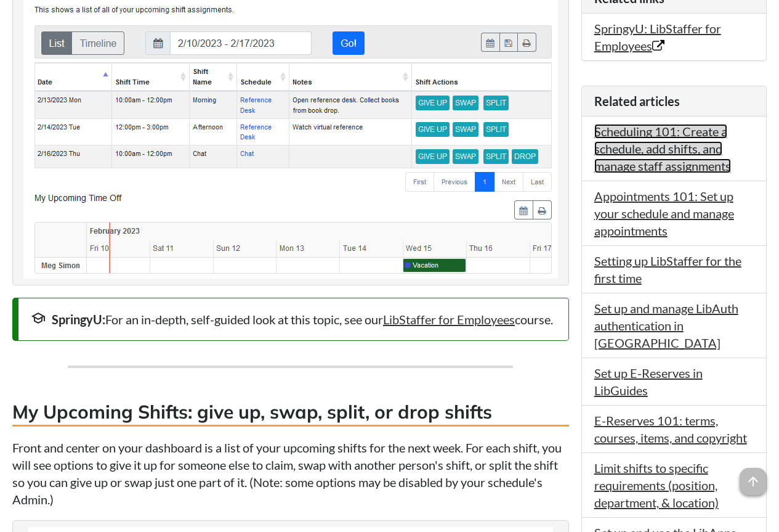  Describe the element at coordinates (663, 149) in the screenshot. I see `a: Scheduling 101: Create a schedule, add shifts, and manage staff assignments` at that location.